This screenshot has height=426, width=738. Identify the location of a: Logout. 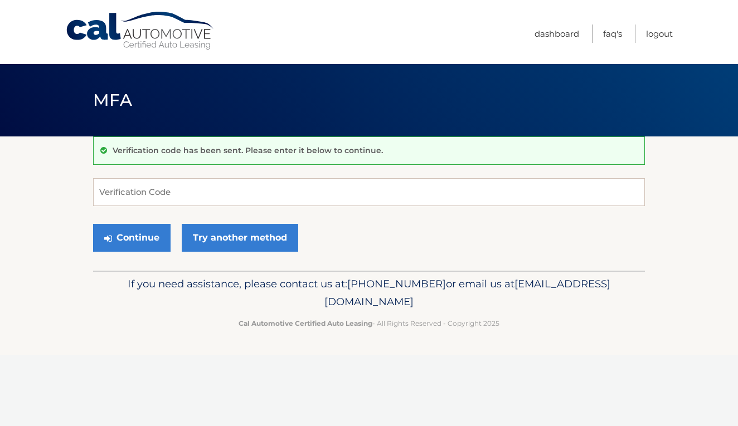
(659, 33).